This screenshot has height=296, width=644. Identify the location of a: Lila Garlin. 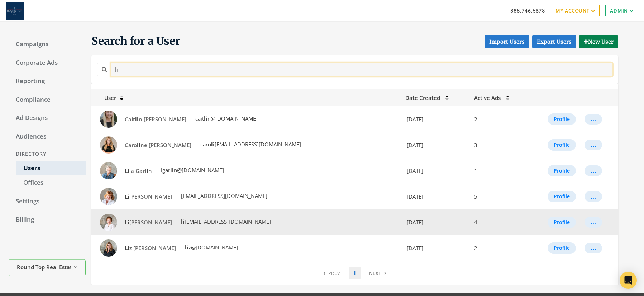
(138, 171).